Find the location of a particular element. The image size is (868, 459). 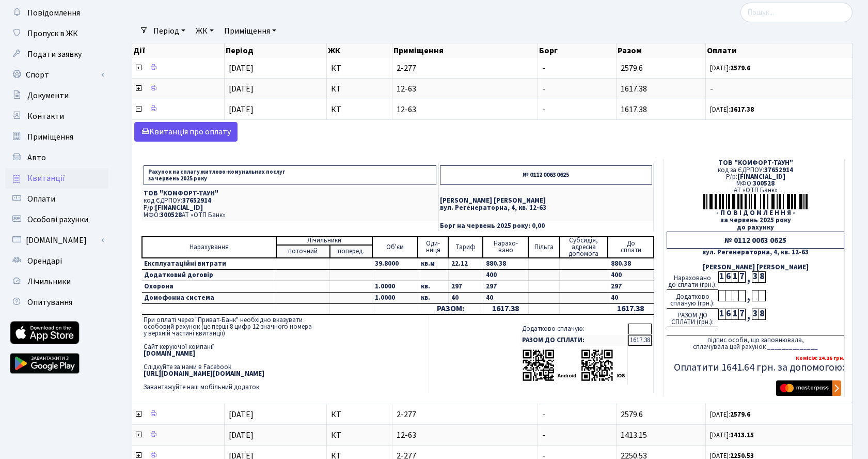

div: РАЗОМ ДО СПЛАТИ (грн.): is located at coordinates (693, 318).